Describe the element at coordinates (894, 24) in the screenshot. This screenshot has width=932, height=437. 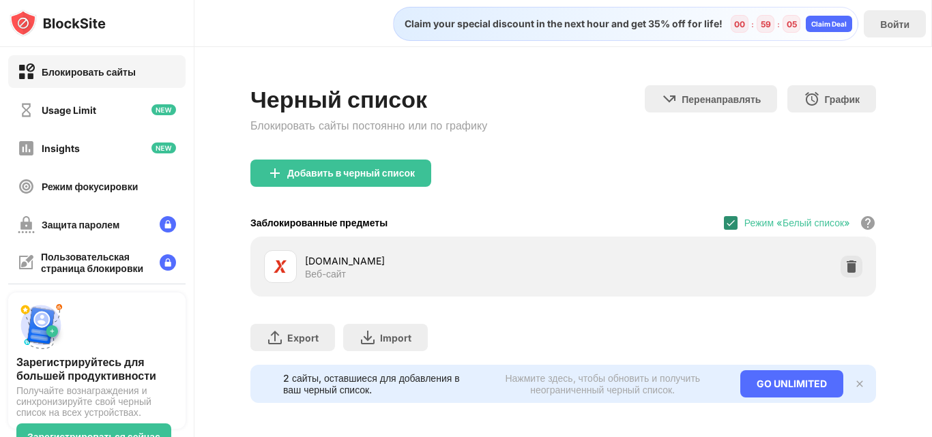
I see `div: Войти` at that location.